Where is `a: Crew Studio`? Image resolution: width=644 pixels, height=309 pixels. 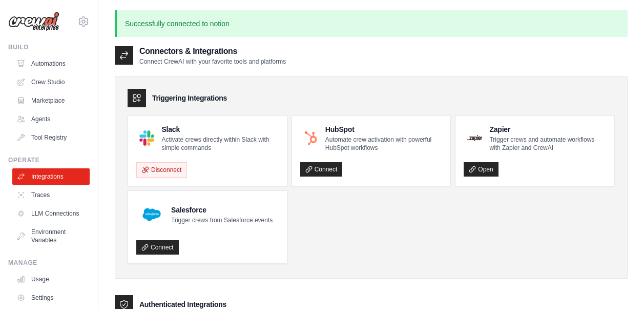 a: Crew Studio is located at coordinates (51, 82).